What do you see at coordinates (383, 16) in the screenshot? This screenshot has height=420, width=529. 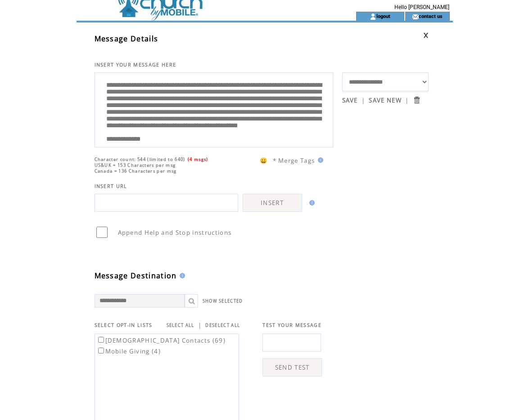 I see `a: logout` at bounding box center [383, 16].